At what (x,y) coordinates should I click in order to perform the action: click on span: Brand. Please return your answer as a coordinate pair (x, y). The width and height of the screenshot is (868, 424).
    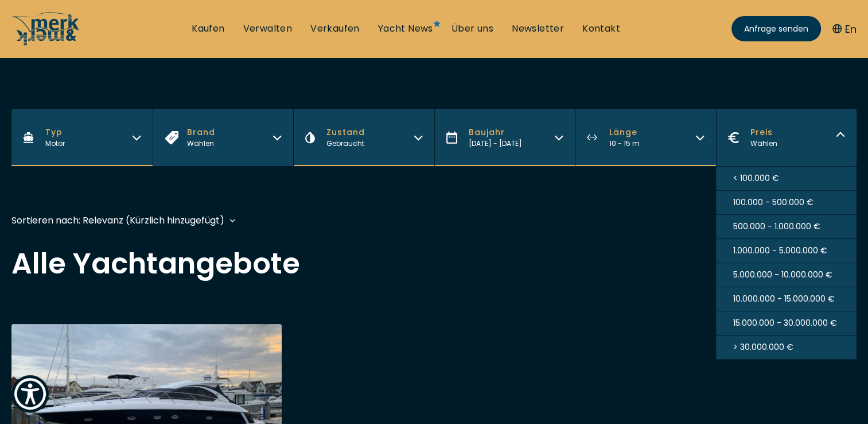
    Looking at the image, I should click on (201, 132).